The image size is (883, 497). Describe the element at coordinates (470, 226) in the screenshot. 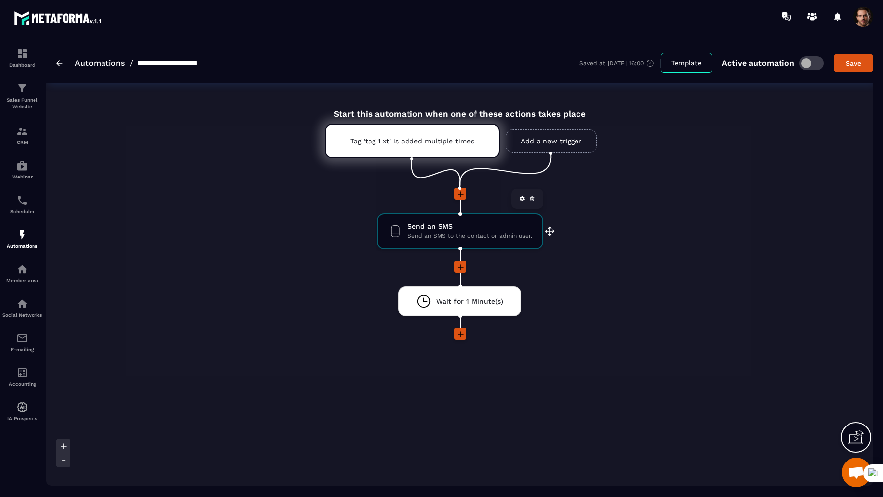

I see `span: Send an SMS` at that location.